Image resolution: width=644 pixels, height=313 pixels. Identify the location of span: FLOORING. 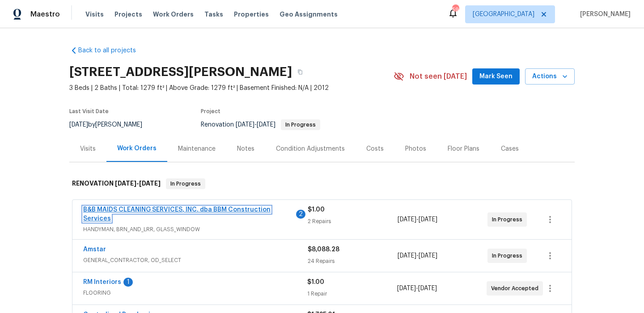
(195, 293).